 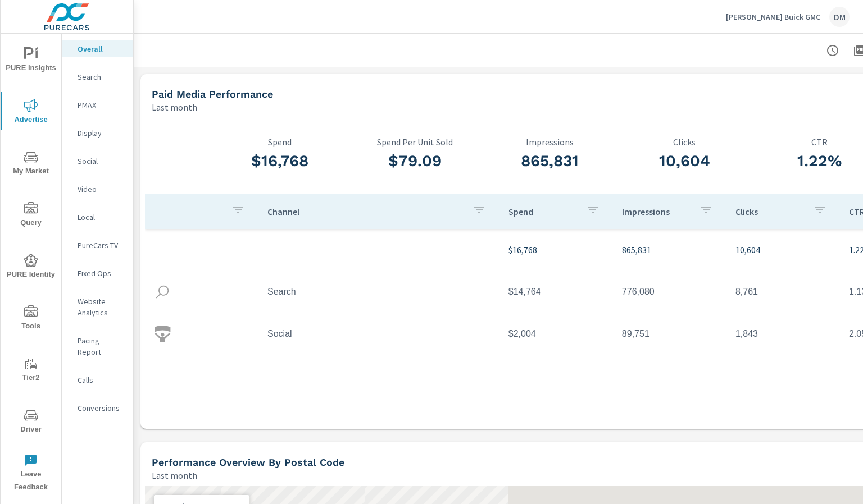 I want to click on p: 865,831, so click(x=670, y=250).